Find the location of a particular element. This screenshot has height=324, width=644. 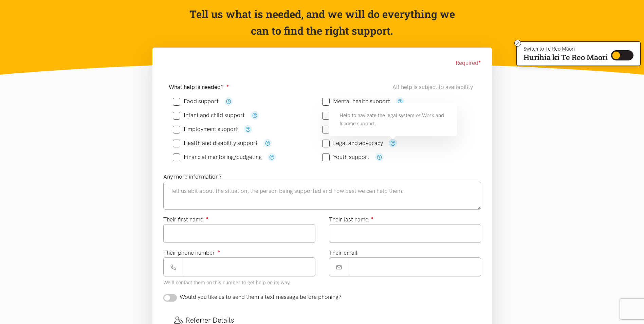

input: Email is located at coordinates (415, 267).